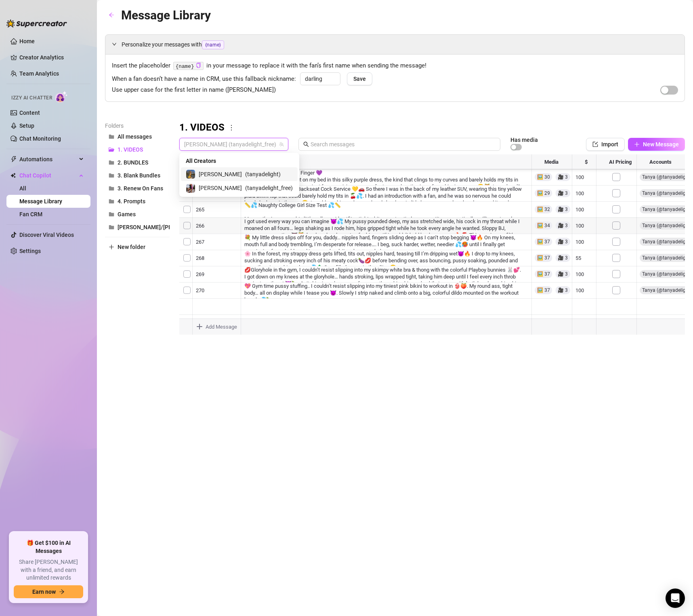 This screenshot has height=616, width=693. I want to click on span: 1. VIDEOS, so click(130, 150).